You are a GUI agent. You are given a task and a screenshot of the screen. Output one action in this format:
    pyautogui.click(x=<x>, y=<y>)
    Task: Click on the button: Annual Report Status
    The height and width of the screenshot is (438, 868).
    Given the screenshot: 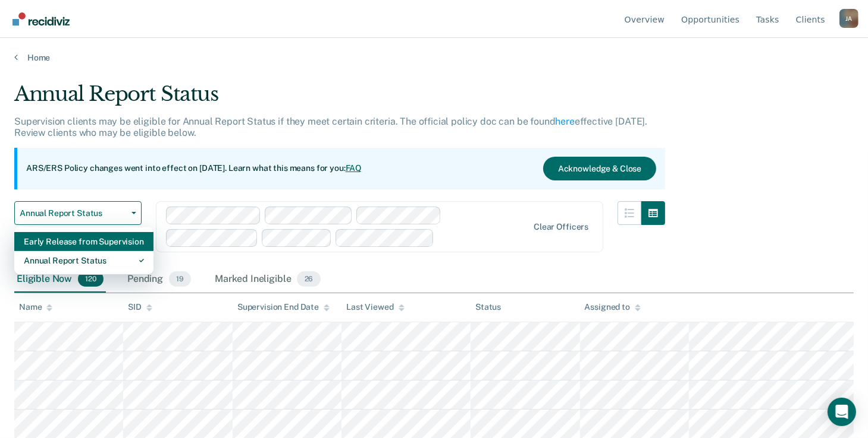 What is the action you would take?
    pyautogui.click(x=78, y=213)
    